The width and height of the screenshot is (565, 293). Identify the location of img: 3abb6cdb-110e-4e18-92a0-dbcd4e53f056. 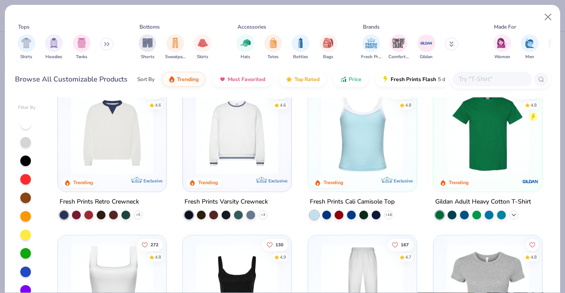
(112, 133).